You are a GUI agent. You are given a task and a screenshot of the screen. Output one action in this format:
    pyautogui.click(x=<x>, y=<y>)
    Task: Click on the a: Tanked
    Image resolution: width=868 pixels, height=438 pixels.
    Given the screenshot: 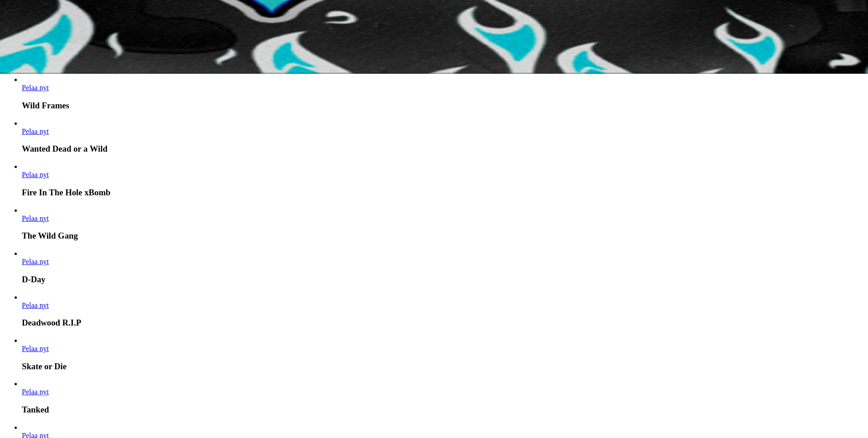 What is the action you would take?
    pyautogui.click(x=35, y=392)
    